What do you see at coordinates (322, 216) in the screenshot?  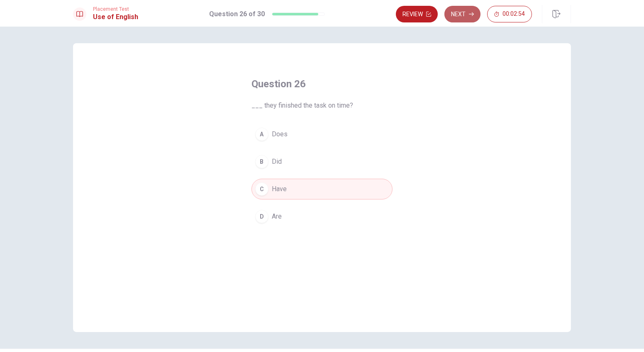 I see `button: DAre` at bounding box center [322, 216].